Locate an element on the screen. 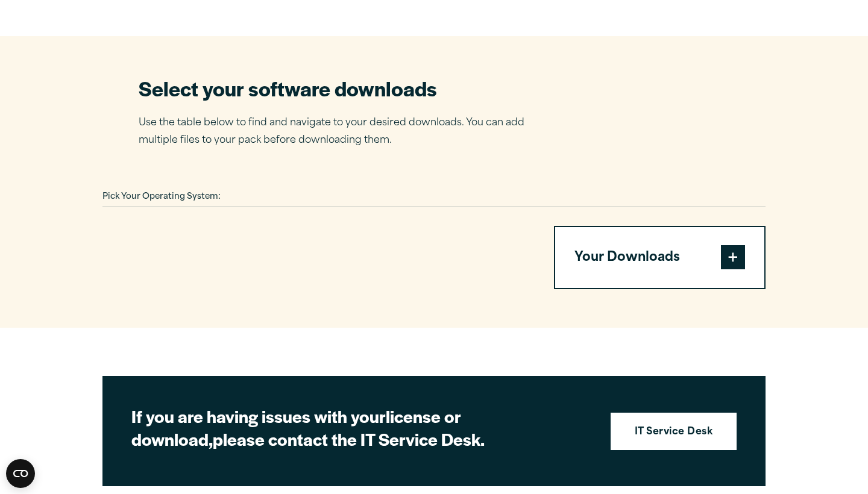 Image resolution: width=868 pixels, height=494 pixels. a: IT Service Desk is located at coordinates (673, 431).